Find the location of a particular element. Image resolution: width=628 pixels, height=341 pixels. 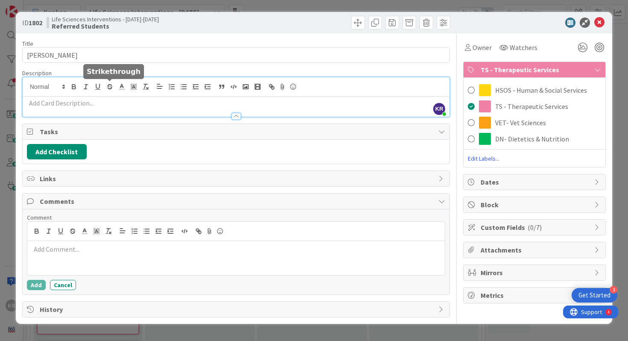

span: HSOS - Human & Social Services is located at coordinates (541, 90).